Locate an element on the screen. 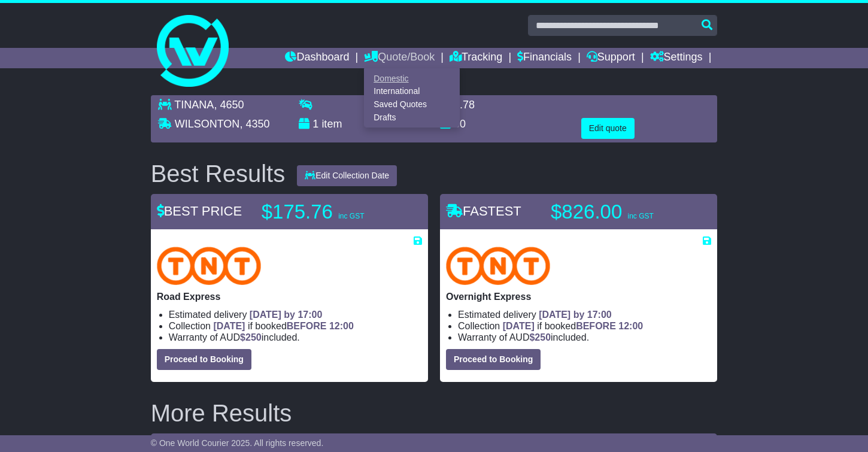  p: $826.00 is located at coordinates (626, 212).